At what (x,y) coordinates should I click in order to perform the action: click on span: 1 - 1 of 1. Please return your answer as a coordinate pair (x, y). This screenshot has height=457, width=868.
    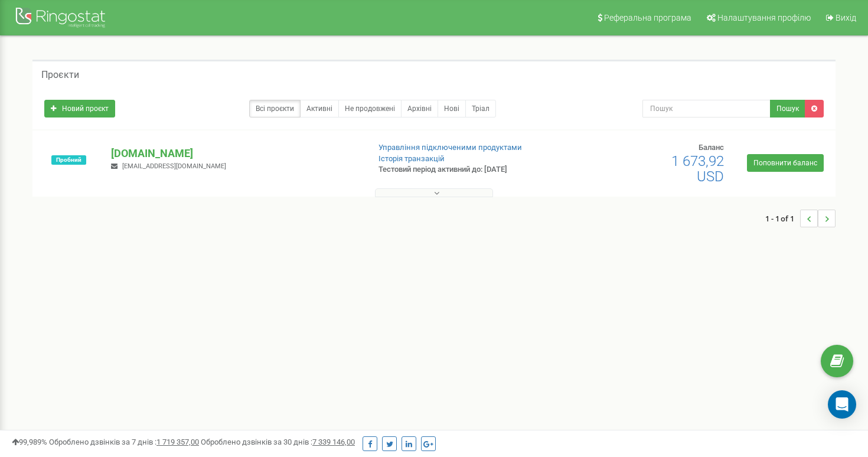
    Looking at the image, I should click on (782, 219).